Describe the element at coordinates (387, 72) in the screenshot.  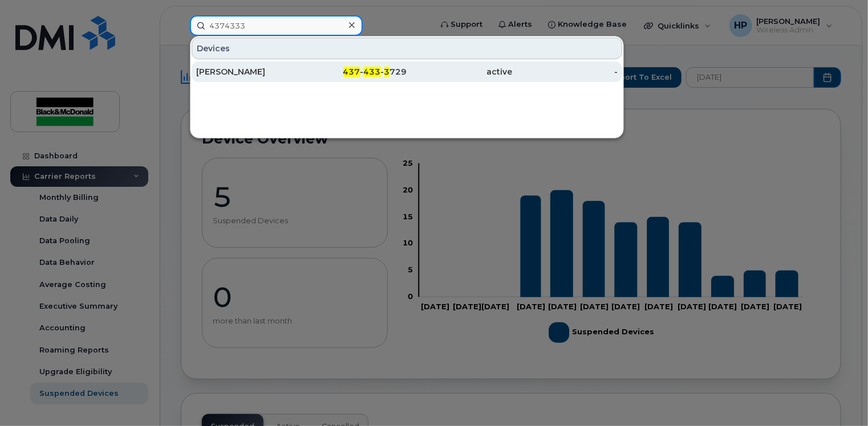
I see `span: 3` at that location.